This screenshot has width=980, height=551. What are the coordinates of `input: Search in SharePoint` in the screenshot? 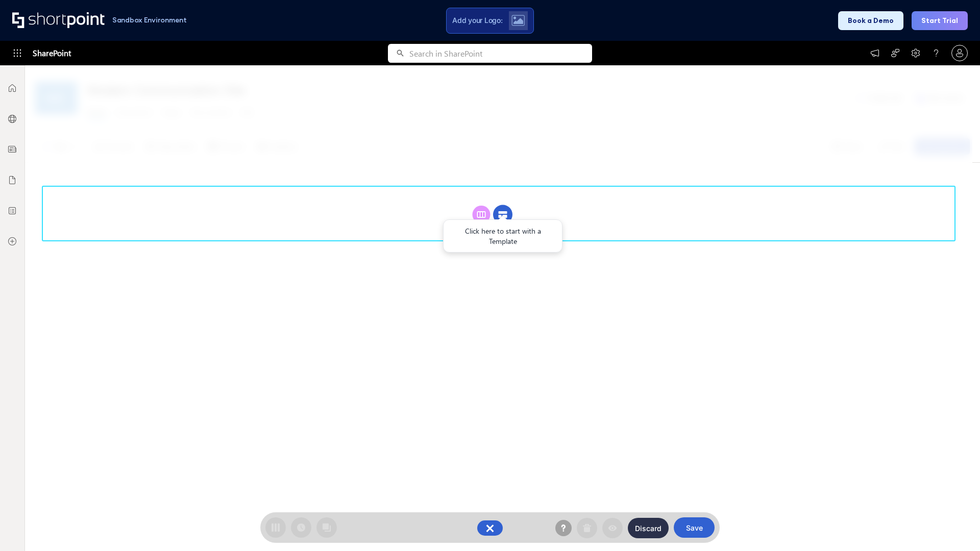 It's located at (500, 53).